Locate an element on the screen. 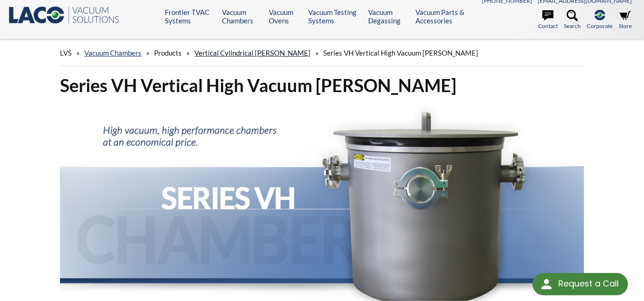 This screenshot has width=644, height=301. a: Vacuum Degassing is located at coordinates (388, 17).